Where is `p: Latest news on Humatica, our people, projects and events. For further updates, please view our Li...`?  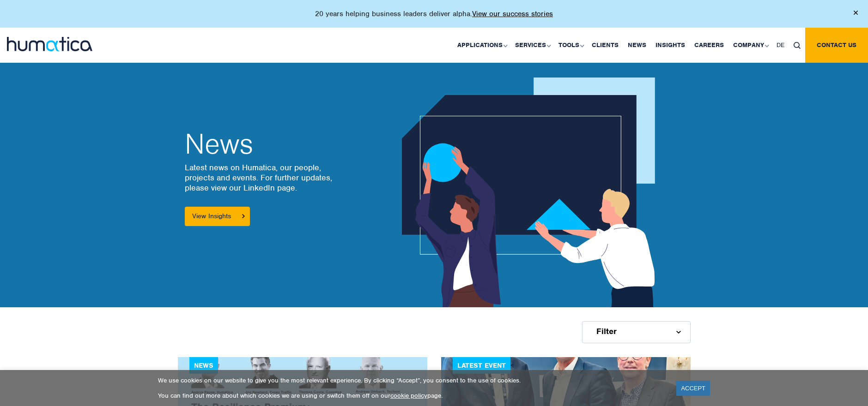
p: Latest news on Humatica, our people, projects and events. For further updates, please view our Li... is located at coordinates (262, 177).